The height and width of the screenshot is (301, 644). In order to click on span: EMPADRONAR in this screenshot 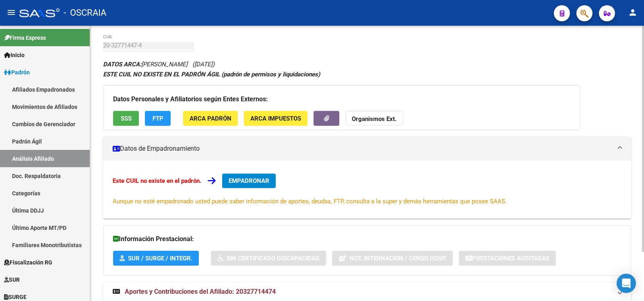, I will do `click(249, 181)`.